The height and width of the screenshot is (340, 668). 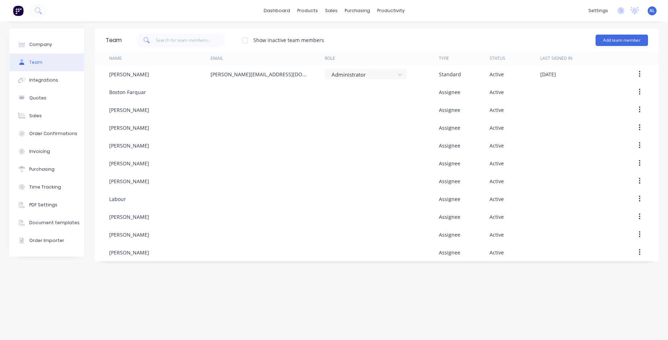 I want to click on button: Order Confirmations, so click(x=47, y=134).